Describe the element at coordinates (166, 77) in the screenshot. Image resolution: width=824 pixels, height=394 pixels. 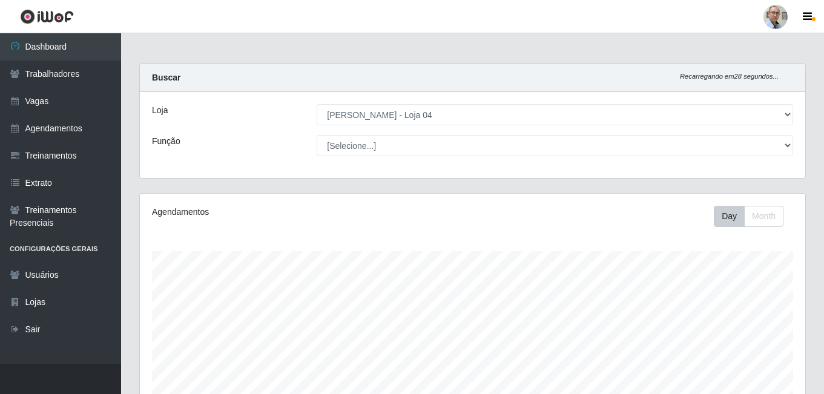
I see `strong: Buscar` at that location.